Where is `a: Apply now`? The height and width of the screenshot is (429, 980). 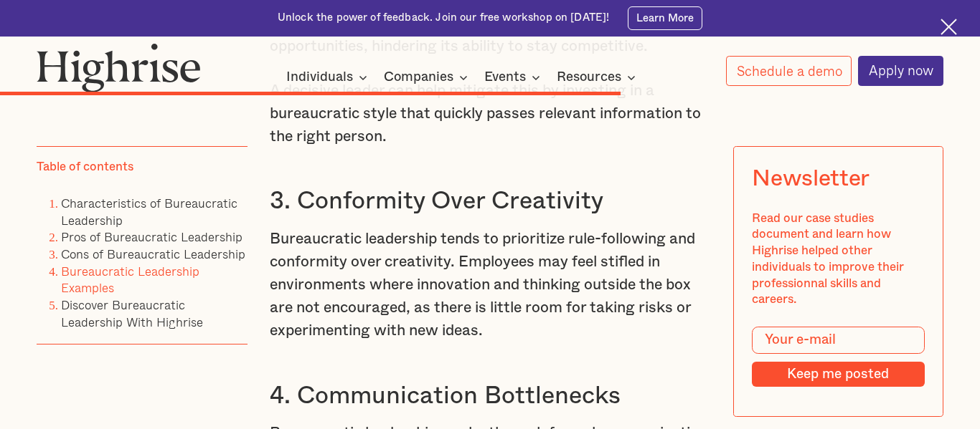
a: Apply now is located at coordinates (900, 71).